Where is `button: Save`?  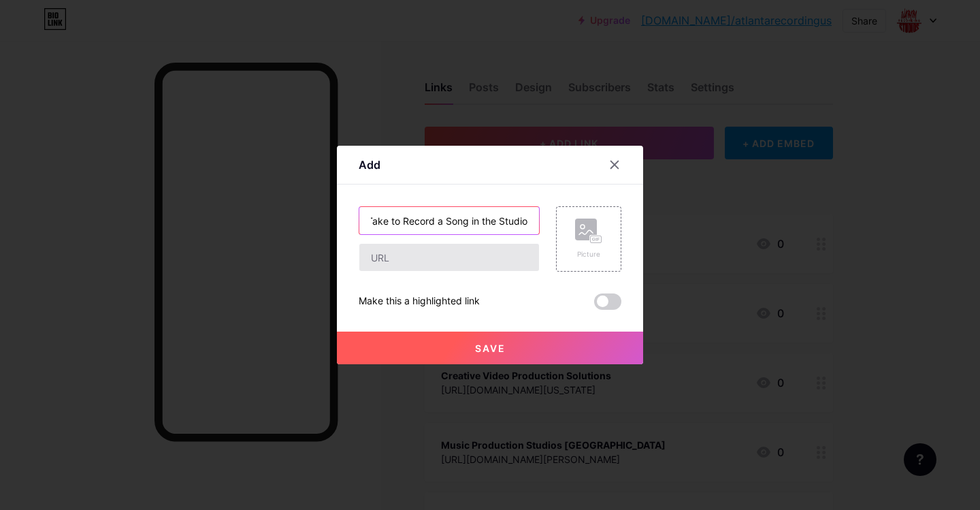 button: Save is located at coordinates (490, 348).